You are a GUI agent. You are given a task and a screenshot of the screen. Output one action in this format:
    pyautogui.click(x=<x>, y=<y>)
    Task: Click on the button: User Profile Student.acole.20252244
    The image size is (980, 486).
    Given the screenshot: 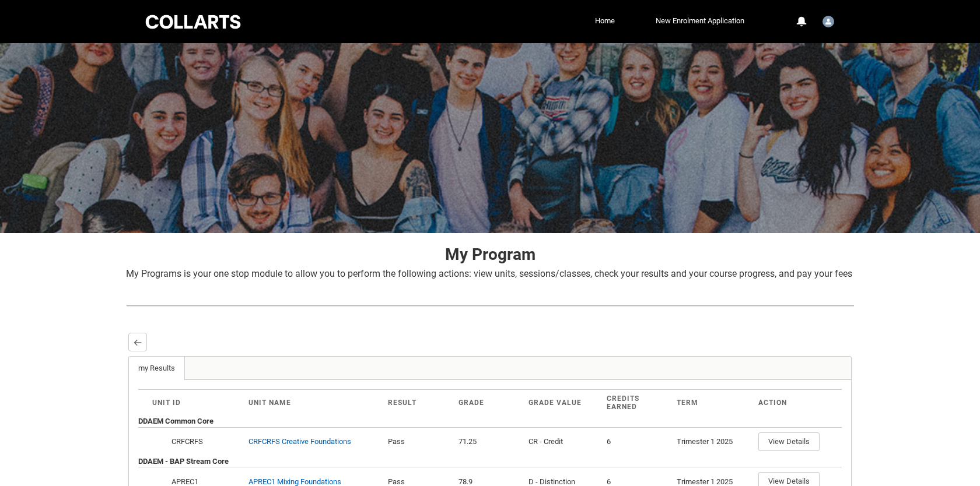 What is the action you would take?
    pyautogui.click(x=828, y=21)
    